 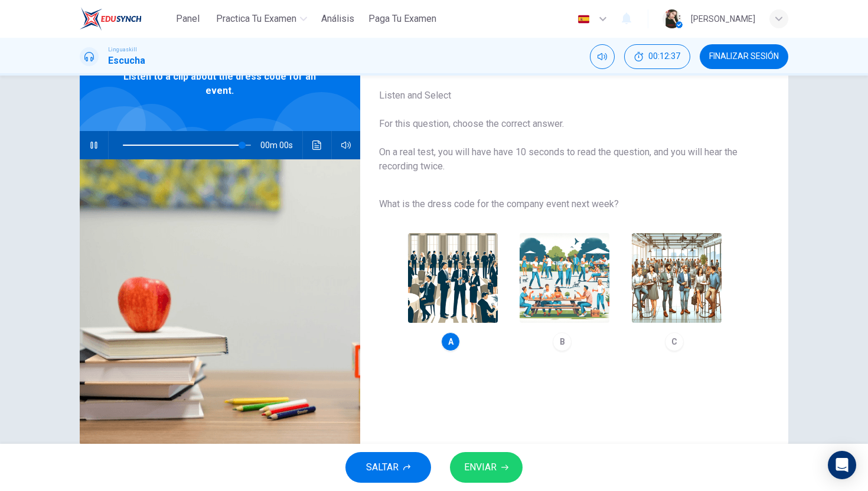 I want to click on a: EduSynch logo, so click(x=124, y=19).